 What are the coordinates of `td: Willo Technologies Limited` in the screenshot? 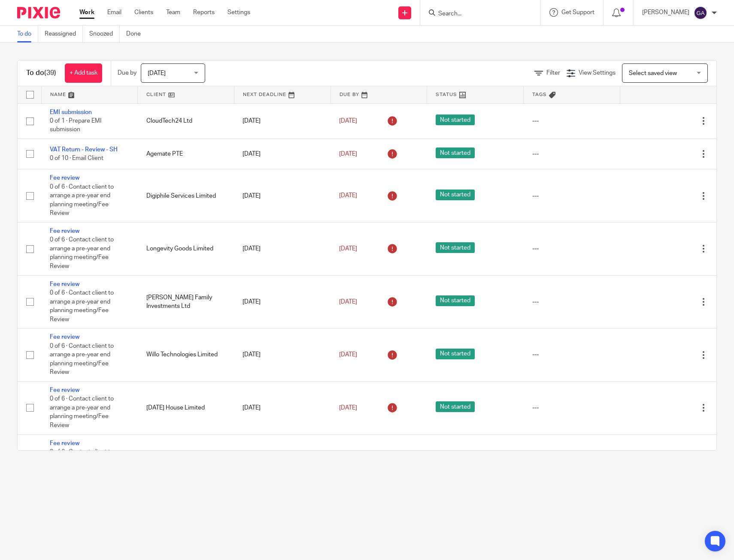 It's located at (186, 355).